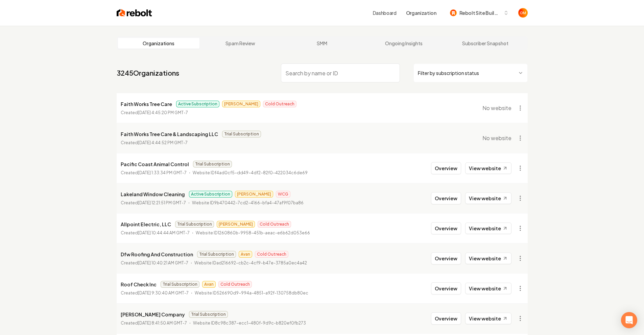 The width and height of the screenshot is (644, 335). What do you see at coordinates (253, 233) in the screenshot?
I see `p: Website ID 1260860b-9958-451b-aeac-e6b62d053e66` at bounding box center [253, 233].